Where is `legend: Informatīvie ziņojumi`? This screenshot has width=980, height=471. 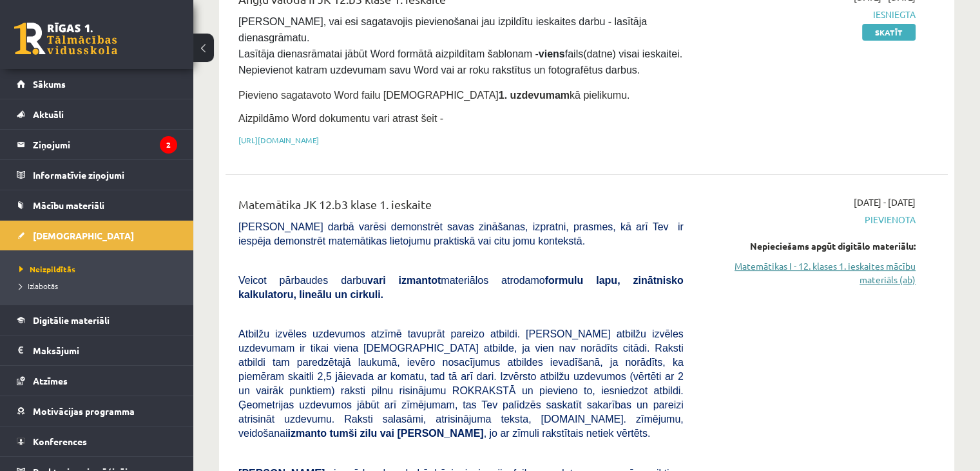 legend: Informatīvie ziņojumi is located at coordinates (105, 174).